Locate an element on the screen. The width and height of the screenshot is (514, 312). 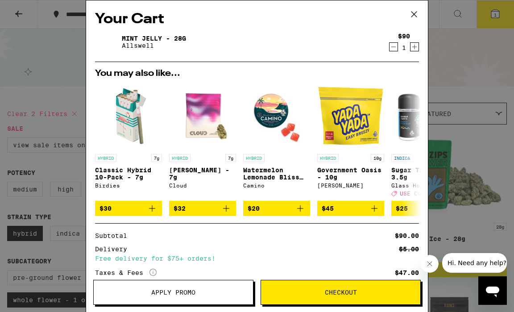
div: $90.00 is located at coordinates (407, 235).